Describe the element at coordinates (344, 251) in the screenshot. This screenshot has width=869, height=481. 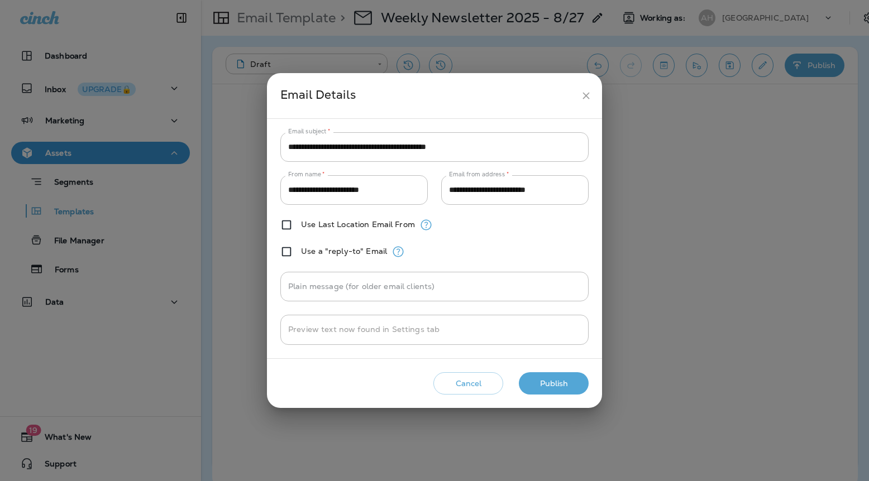
I see `label: Use a "reply-to" Email` at that location.